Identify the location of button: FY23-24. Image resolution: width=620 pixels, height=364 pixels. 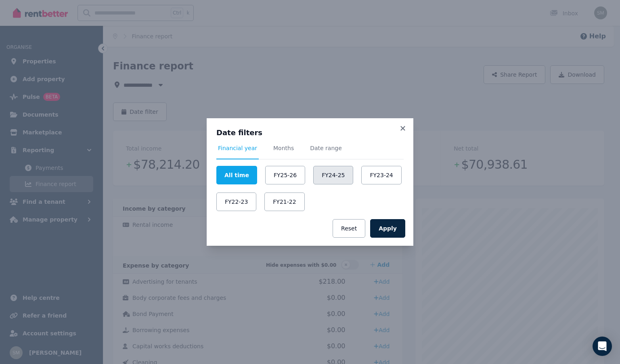
(381, 175).